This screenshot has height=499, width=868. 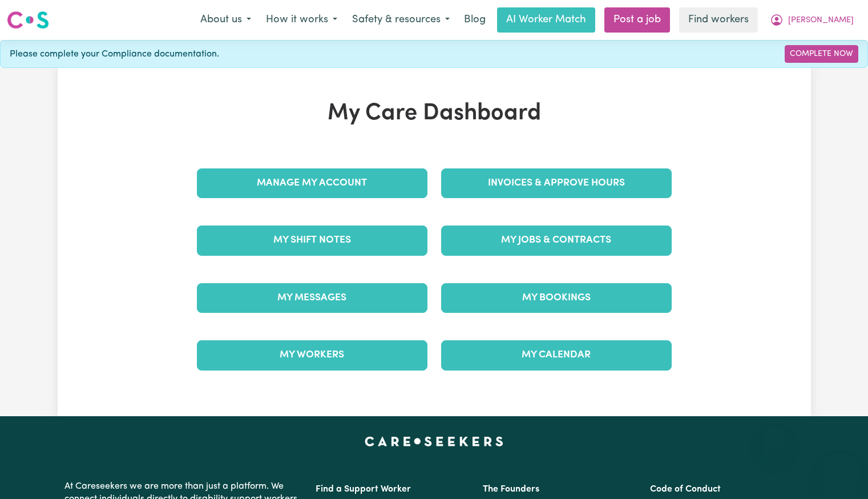 I want to click on a: Invoices & Approve Hours, so click(x=556, y=184).